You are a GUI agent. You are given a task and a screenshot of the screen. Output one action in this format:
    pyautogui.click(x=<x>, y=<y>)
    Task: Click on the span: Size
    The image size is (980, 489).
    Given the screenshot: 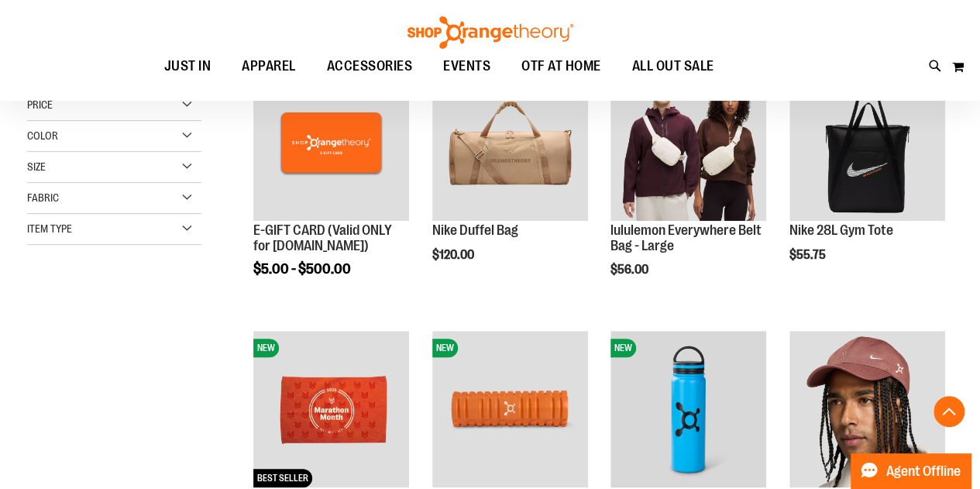 What is the action you would take?
    pyautogui.click(x=36, y=166)
    